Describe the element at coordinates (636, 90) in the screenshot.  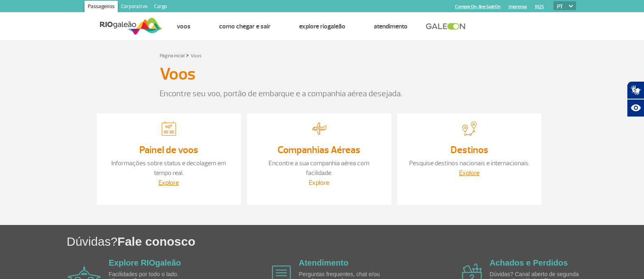
I see `button: Abrir tradutor de língua de sinais.` at that location.